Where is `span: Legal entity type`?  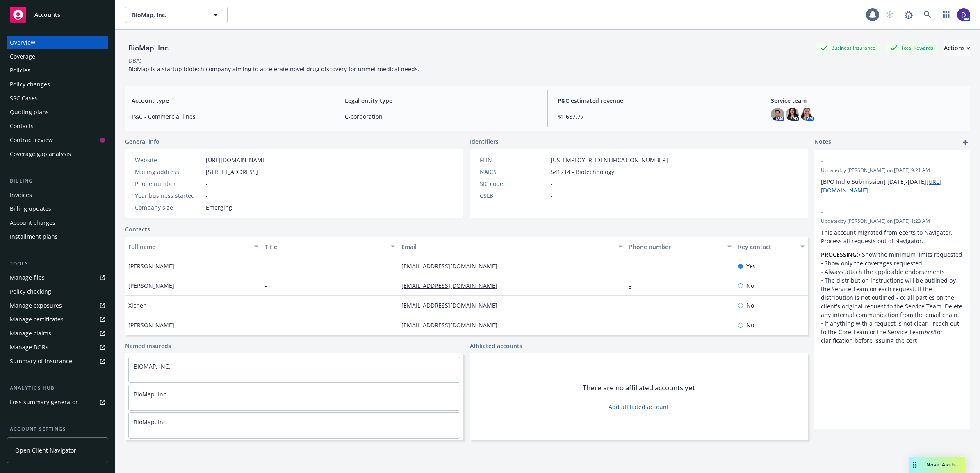
span: Legal entity type is located at coordinates (441, 101).